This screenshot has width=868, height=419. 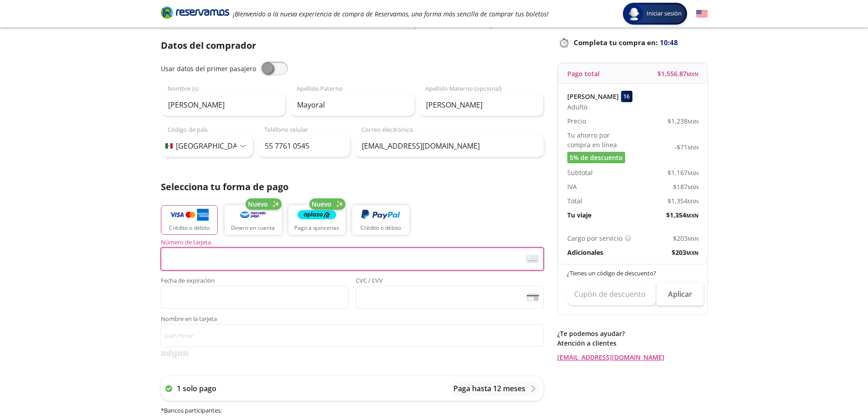 What do you see at coordinates (391, 13) in the screenshot?
I see `em: ¡Bienvenido a la nueva experiencia de compra de Reservamos, una forma más sencilla de comprar tus...` at bounding box center [391, 13].